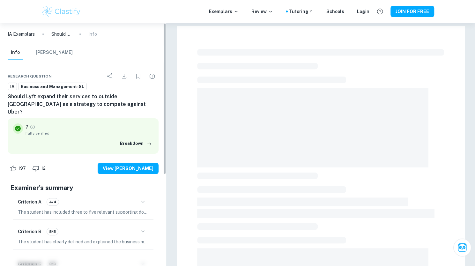  Describe the element at coordinates (136, 144) in the screenshot. I see `button: Breakdown` at that location.